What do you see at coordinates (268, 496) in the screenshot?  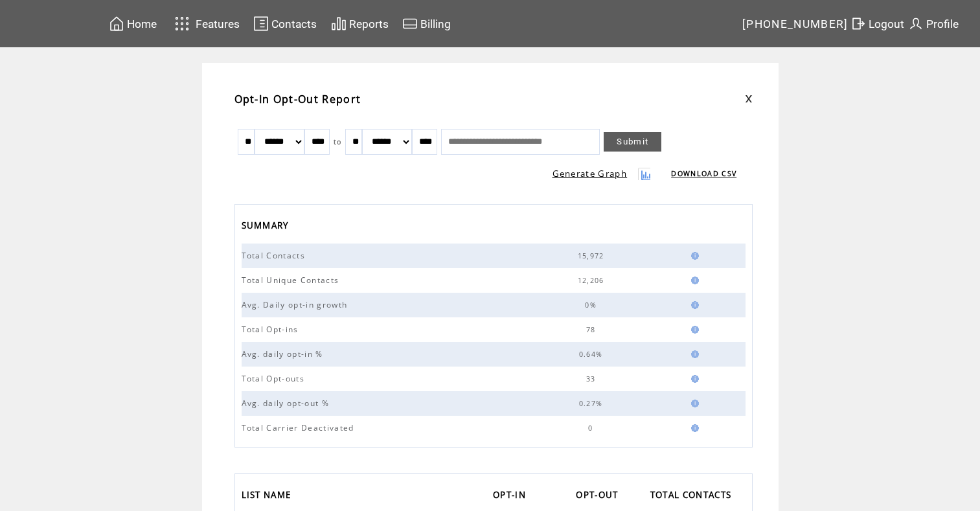 I see `span: LIST NAME` at bounding box center [268, 496].